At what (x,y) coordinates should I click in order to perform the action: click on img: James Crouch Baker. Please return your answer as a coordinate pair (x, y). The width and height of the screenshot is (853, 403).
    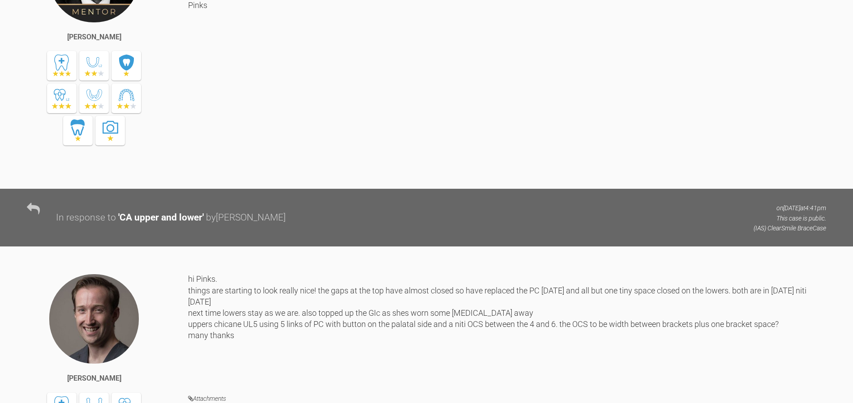
    Looking at the image, I should click on (94, 319).